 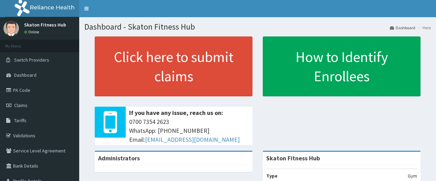 What do you see at coordinates (402, 28) in the screenshot?
I see `a: Dashboard` at bounding box center [402, 28].